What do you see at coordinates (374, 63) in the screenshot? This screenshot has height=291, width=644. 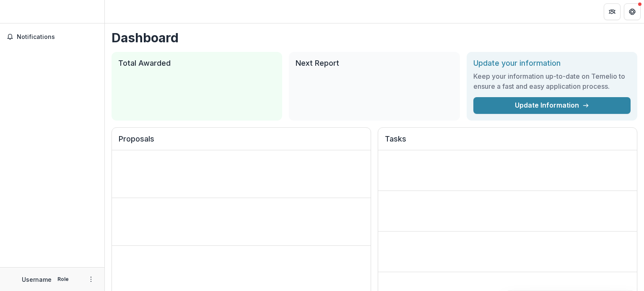 I see `h2: Next Report` at bounding box center [374, 63].